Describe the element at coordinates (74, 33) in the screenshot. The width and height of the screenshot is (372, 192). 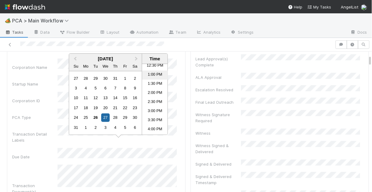
I see `a: Flow Builder` at that location.